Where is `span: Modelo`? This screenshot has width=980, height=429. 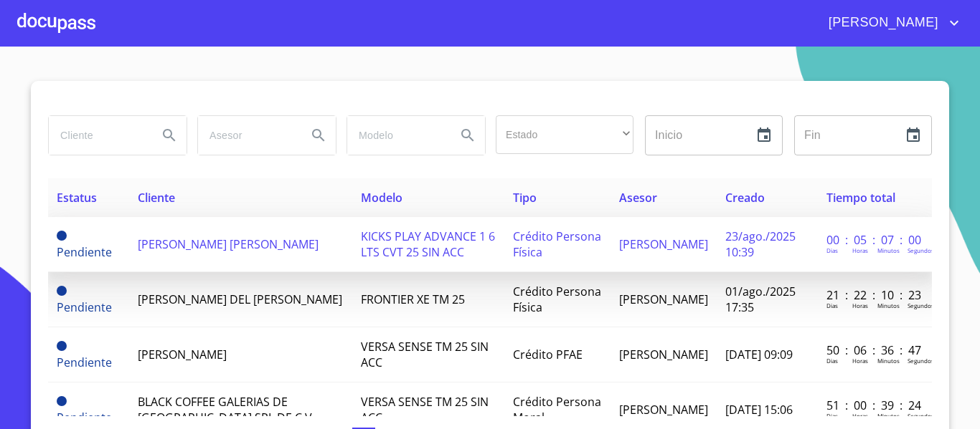
span: Modelo is located at coordinates (382, 198).